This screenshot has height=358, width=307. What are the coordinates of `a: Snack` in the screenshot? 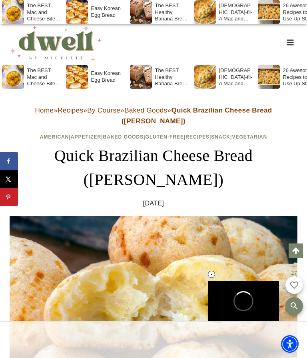 It's located at (221, 137).